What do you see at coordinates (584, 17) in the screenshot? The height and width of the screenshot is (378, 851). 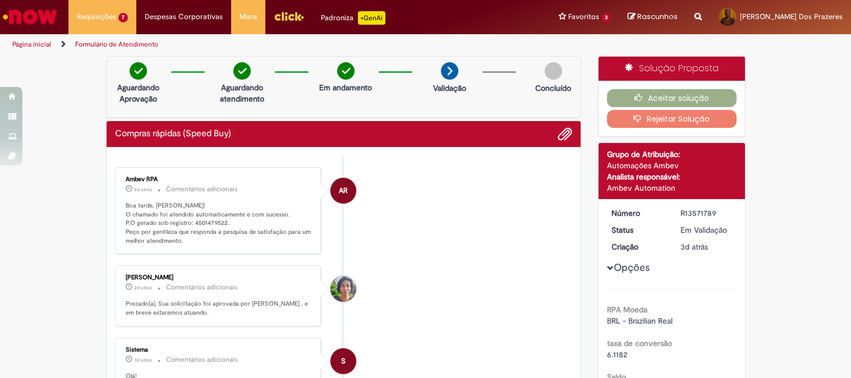 I see `span: Favoritos` at bounding box center [584, 17].